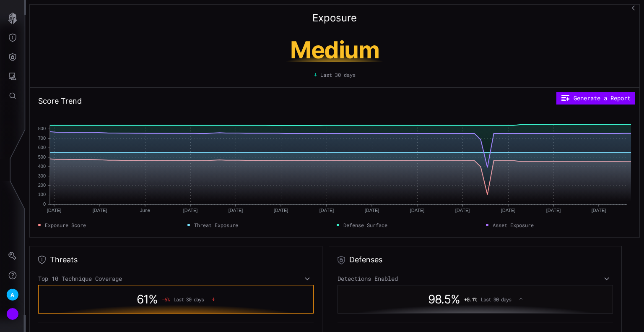 The width and height of the screenshot is (644, 332). Describe the element at coordinates (147, 299) in the screenshot. I see `span: 61 %` at that location.